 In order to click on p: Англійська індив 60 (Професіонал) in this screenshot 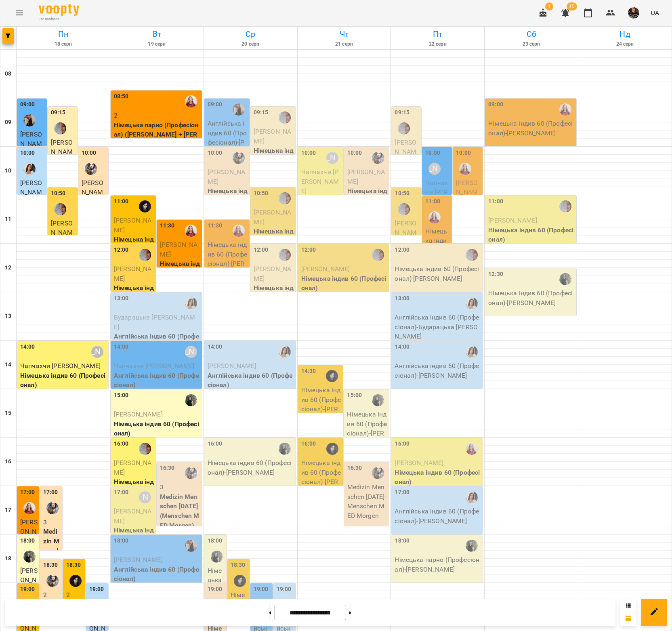, I will do `click(157, 574)`.